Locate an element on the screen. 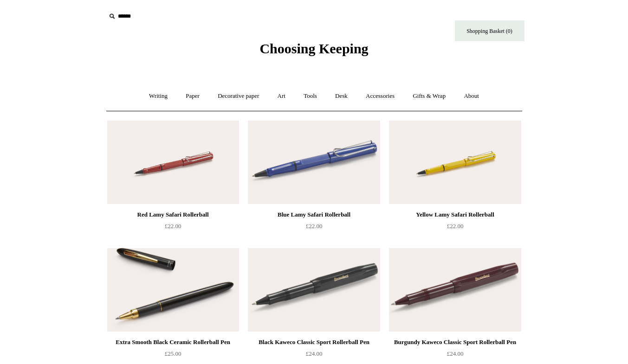  a: Choosing Keeping is located at coordinates (314, 52).